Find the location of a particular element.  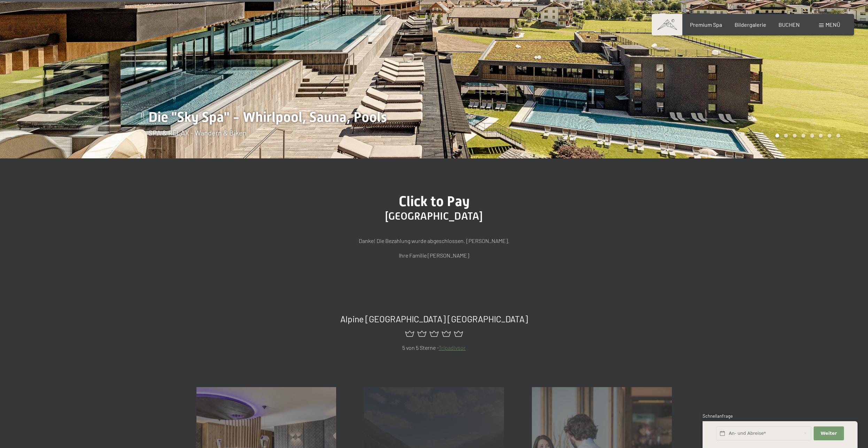

a: BUCHEN is located at coordinates (788, 24).